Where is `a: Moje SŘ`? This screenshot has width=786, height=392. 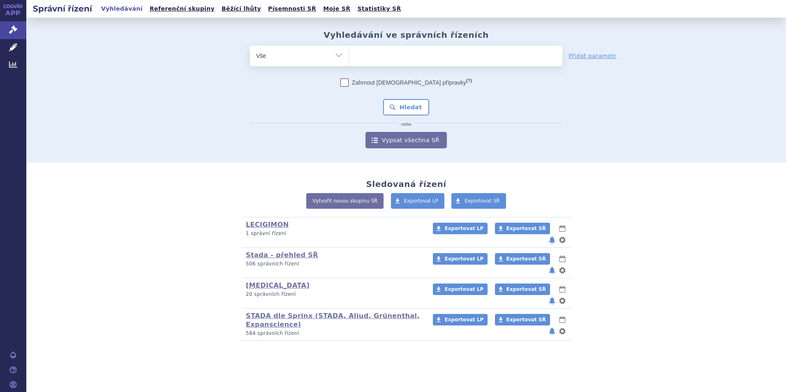
a: Moje SŘ is located at coordinates (337, 9).